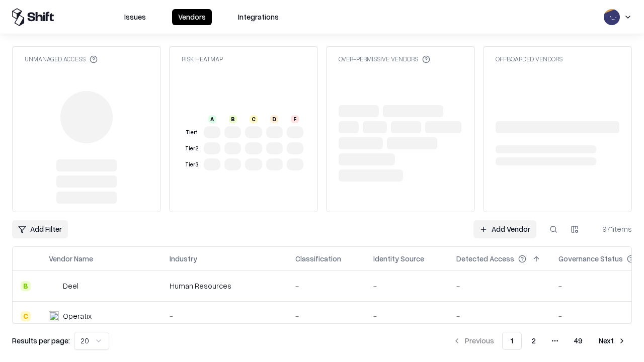 Image resolution: width=644 pixels, height=362 pixels. I want to click on div: Industry, so click(183, 259).